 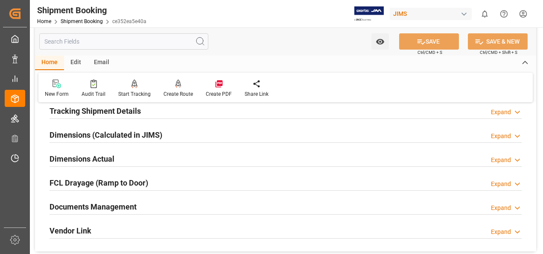 I want to click on button: Help Center, so click(x=504, y=14).